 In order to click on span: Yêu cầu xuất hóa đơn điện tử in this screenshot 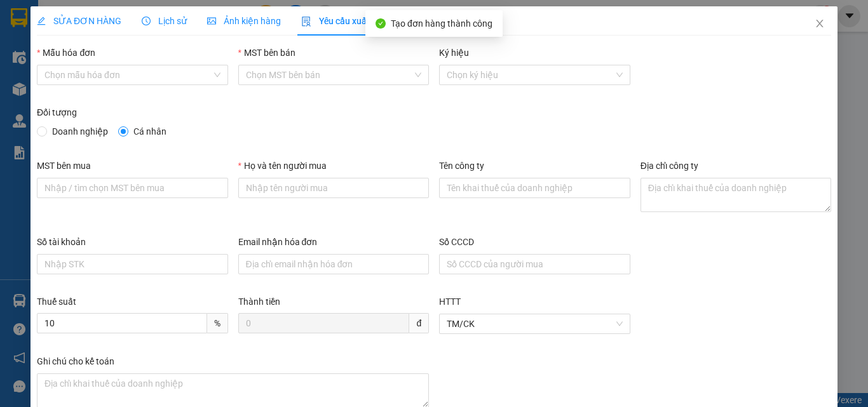, I will do `click(367, 21)`.